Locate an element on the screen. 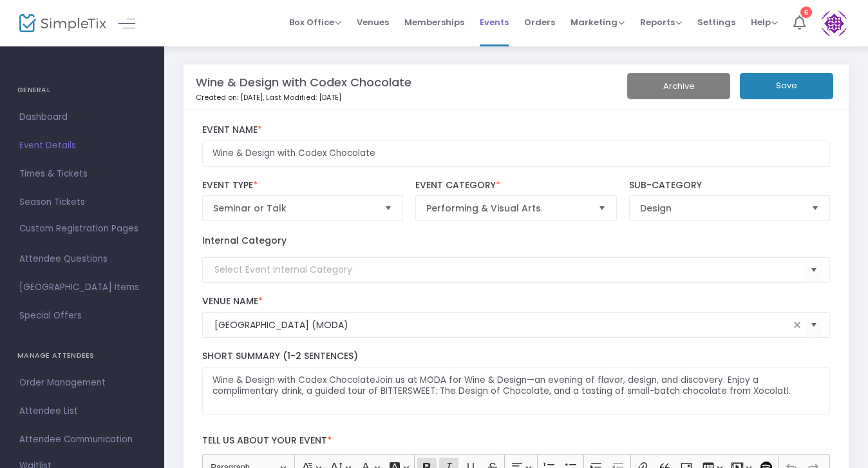  span: Short Summary (1-2 Sentences) is located at coordinates (280, 356).